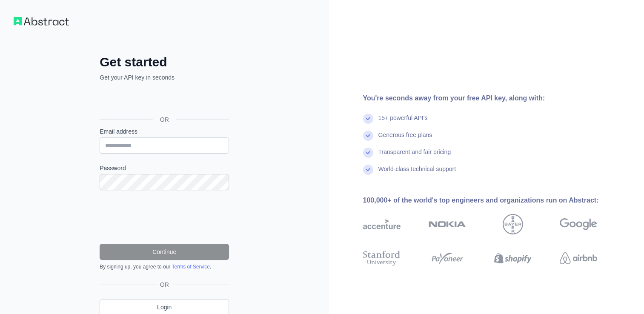  What do you see at coordinates (403, 122) in the screenshot?
I see `div: 15+ powerful API's` at bounding box center [403, 122].